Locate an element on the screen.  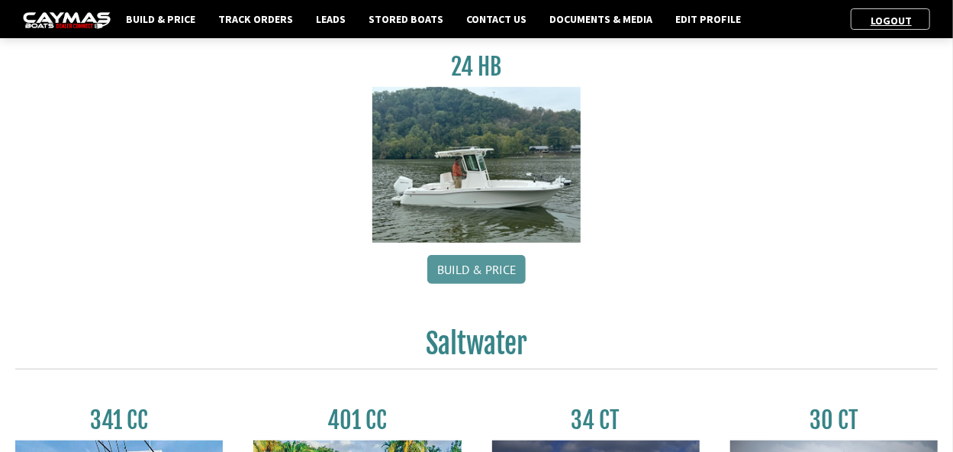
a: Documents & Media is located at coordinates (601, 19).